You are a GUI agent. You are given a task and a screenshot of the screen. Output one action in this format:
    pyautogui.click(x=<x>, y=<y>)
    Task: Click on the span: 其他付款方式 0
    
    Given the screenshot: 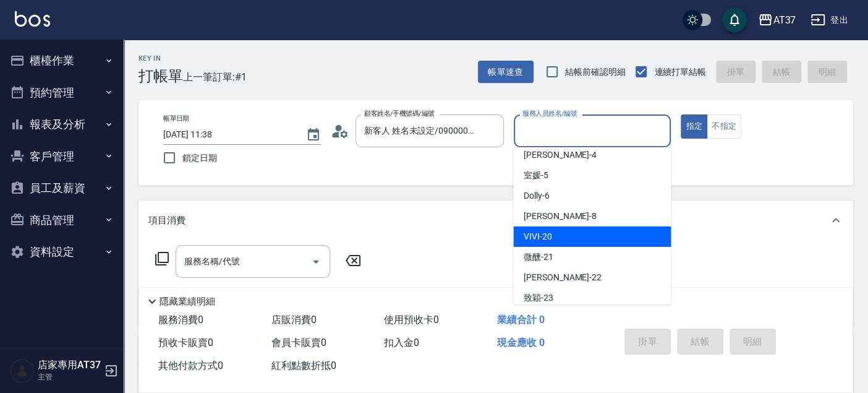 What is the action you would take?
    pyautogui.click(x=191, y=365)
    